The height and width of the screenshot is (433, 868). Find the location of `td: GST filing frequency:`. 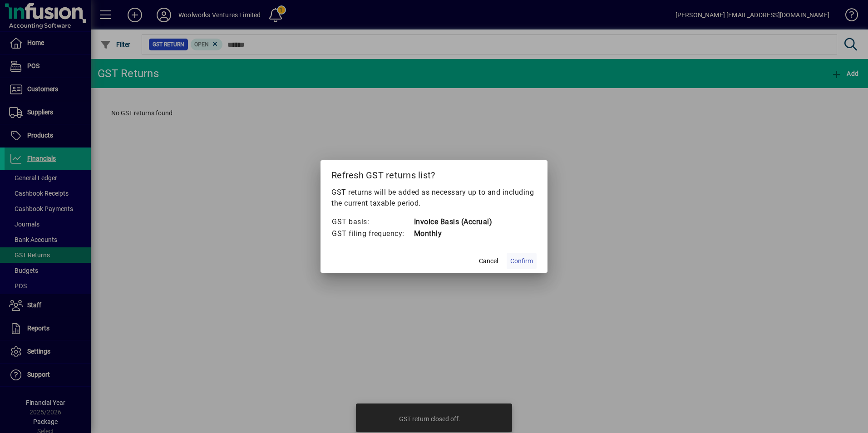

td: GST filing frequency: is located at coordinates (372, 234).